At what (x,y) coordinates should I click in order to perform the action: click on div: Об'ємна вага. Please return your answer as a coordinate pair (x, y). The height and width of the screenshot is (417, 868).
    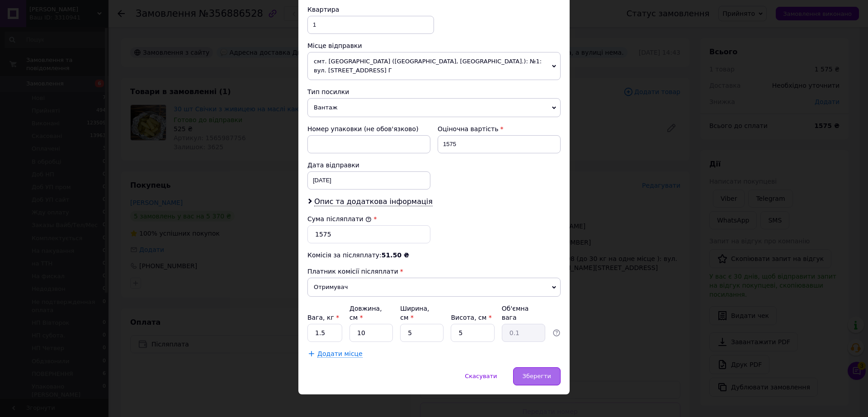
    Looking at the image, I should click on (524, 313).